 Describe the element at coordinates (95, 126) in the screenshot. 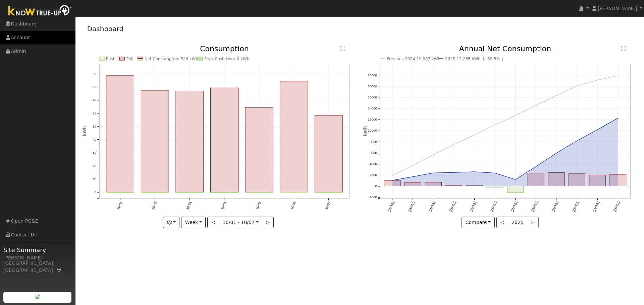

I see `text: 50` at that location.